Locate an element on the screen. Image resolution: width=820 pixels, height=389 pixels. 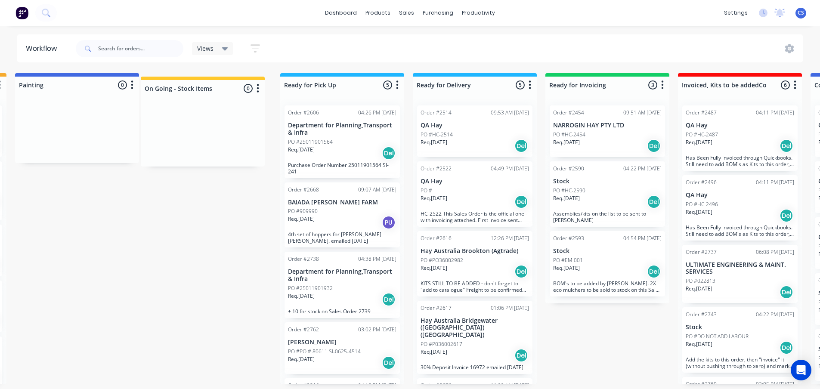
div: sales is located at coordinates (407, 13).